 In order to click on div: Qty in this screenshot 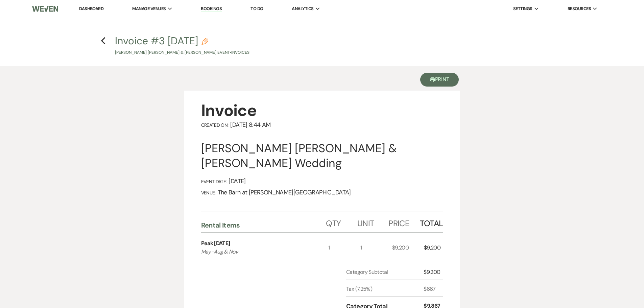, I will do `click(342, 222)`.